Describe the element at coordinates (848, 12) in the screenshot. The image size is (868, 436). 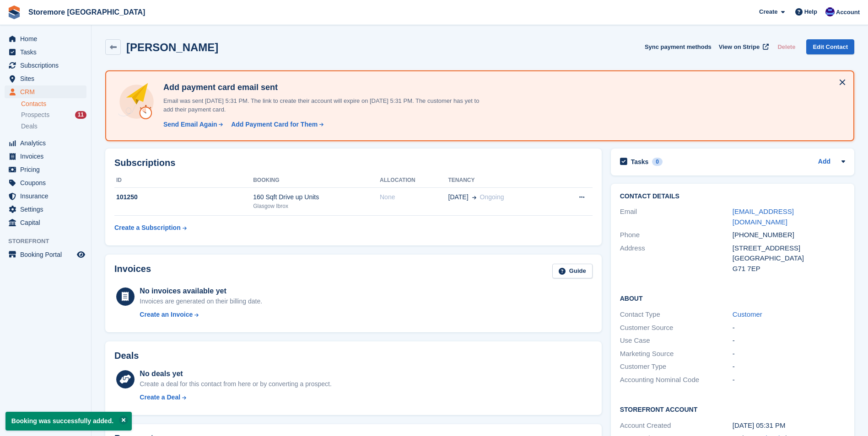
I see `span: Account` at that location.